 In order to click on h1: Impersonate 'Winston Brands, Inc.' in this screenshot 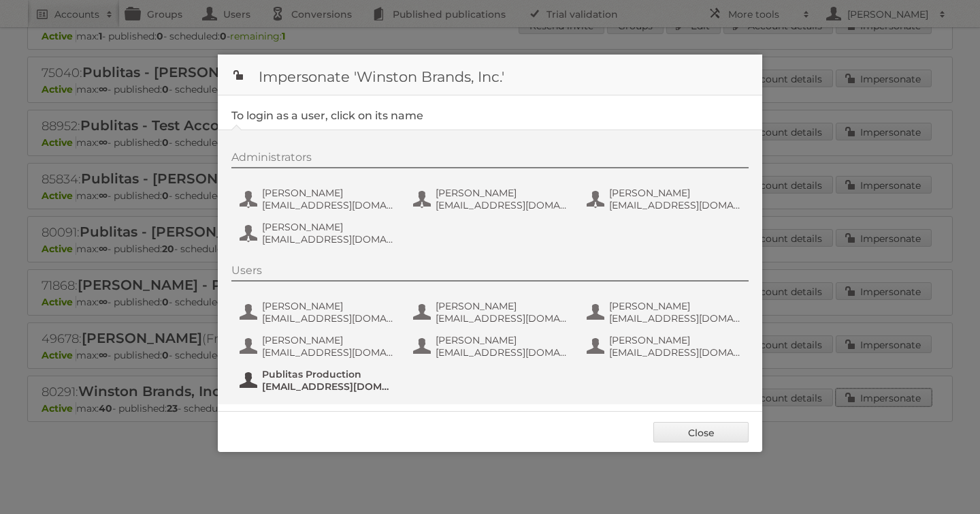, I will do `click(490, 75)`.